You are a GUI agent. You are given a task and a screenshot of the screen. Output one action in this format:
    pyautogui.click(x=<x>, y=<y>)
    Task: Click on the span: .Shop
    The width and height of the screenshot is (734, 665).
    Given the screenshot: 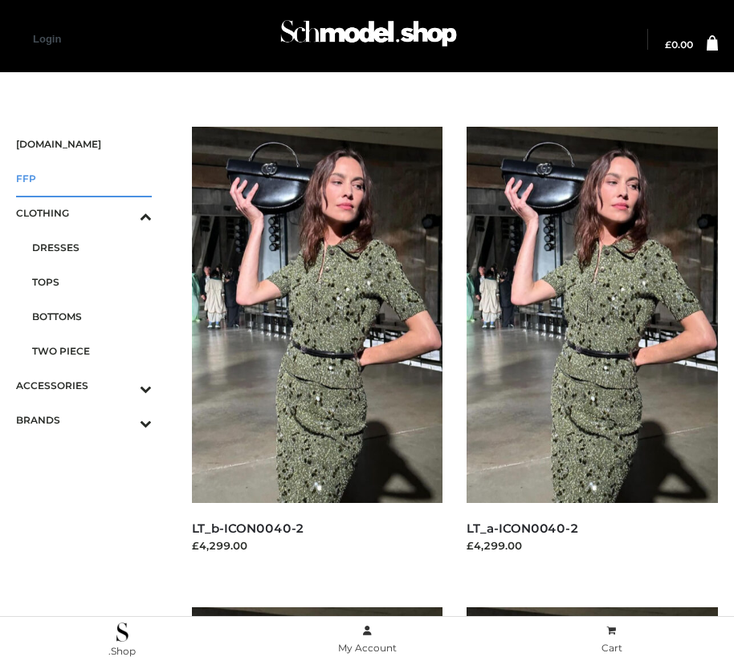 What is the action you would take?
    pyautogui.click(x=122, y=651)
    